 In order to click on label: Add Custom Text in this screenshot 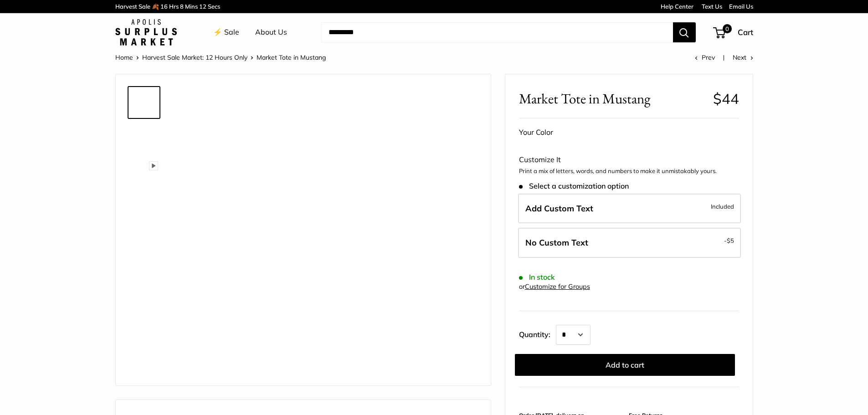, I will do `click(629, 208)`.